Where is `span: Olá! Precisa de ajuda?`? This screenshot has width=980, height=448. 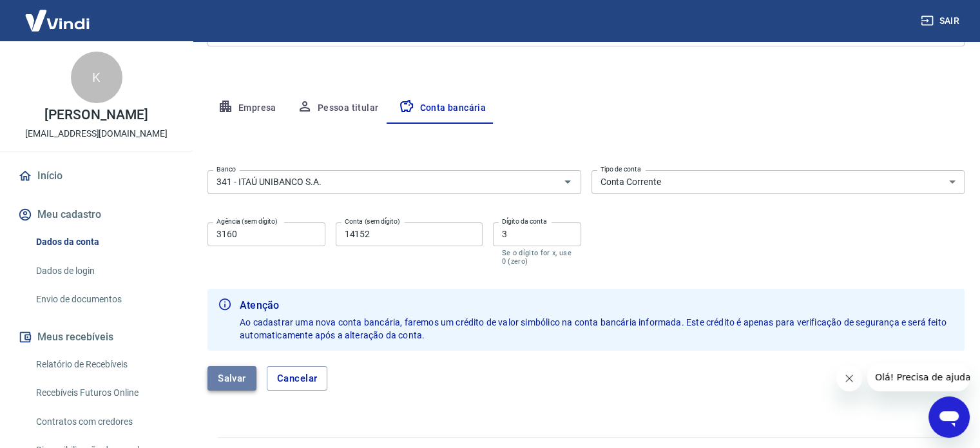 span: Olá! Precisa de ajuda? is located at coordinates (58, 14).